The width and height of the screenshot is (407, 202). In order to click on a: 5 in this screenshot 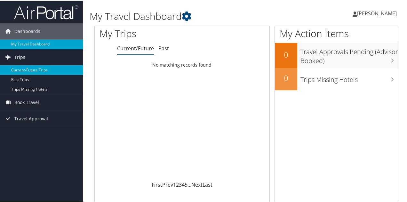, I will do `click(186, 184)`.